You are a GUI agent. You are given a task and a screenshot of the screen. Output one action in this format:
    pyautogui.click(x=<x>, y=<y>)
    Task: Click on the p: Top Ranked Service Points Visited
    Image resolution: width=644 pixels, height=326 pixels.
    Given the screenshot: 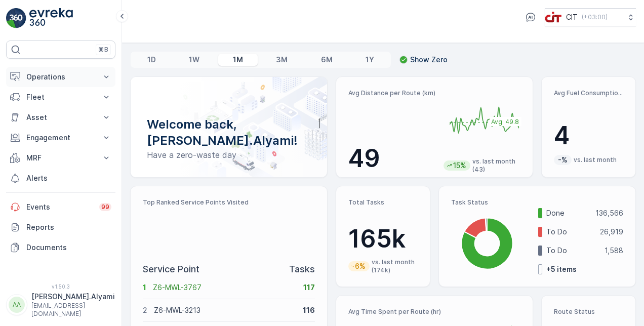 What is the action you would take?
    pyautogui.click(x=229, y=203)
    